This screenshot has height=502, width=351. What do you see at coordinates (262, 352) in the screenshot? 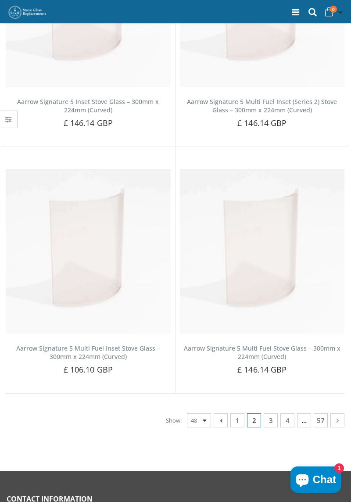
I see `a: Aarrow Signature 5 Multi Fuel Stove Glass – 300mm x 224mm (Curved)` at bounding box center [262, 352].